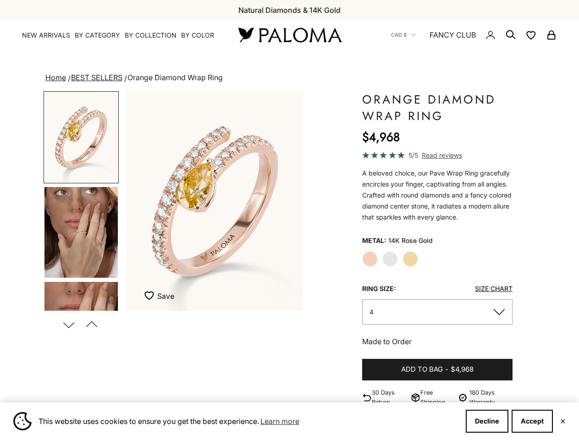  What do you see at coordinates (399, 35) in the screenshot?
I see `span: CAD $` at bounding box center [399, 35].